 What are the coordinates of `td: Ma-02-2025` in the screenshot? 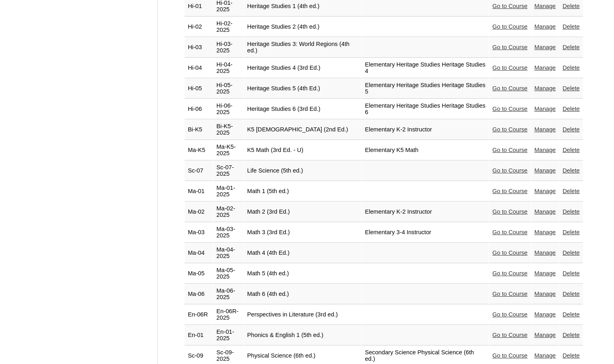 It's located at (228, 212).